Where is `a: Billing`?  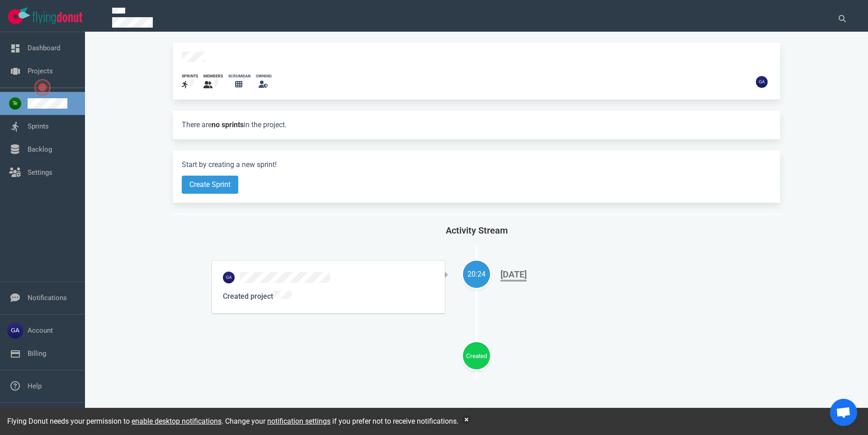
a: Billing is located at coordinates (37, 353).